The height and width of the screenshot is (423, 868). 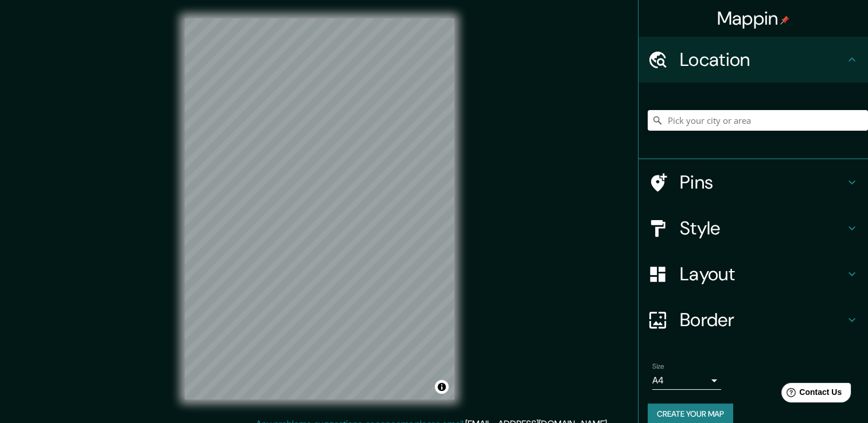 What do you see at coordinates (753, 228) in the screenshot?
I see `div: Style` at bounding box center [753, 228].